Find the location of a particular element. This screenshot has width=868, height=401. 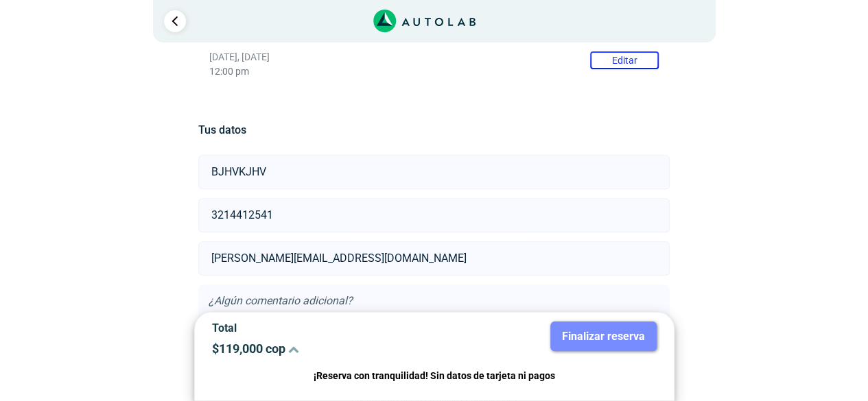

button: Finalizar reserva is located at coordinates (603, 336).